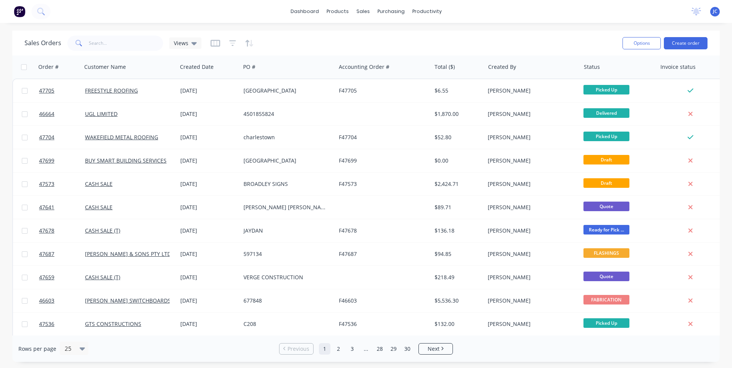 The image size is (732, 368). Describe the element at coordinates (457, 301) in the screenshot. I see `div: $5,536.30` at that location.